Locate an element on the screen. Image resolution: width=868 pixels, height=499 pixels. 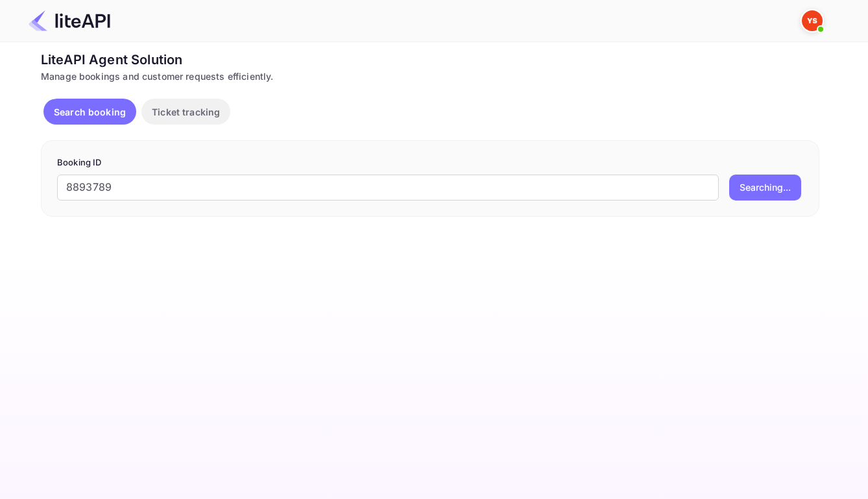
div: Manage bookings and customer requests efficiently. is located at coordinates (430, 76).